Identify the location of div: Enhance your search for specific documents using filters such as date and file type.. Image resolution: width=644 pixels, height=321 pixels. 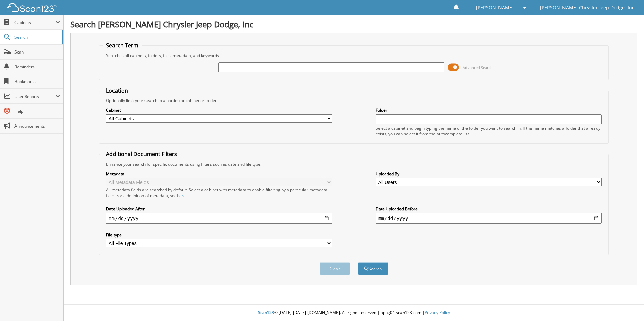
(354, 164).